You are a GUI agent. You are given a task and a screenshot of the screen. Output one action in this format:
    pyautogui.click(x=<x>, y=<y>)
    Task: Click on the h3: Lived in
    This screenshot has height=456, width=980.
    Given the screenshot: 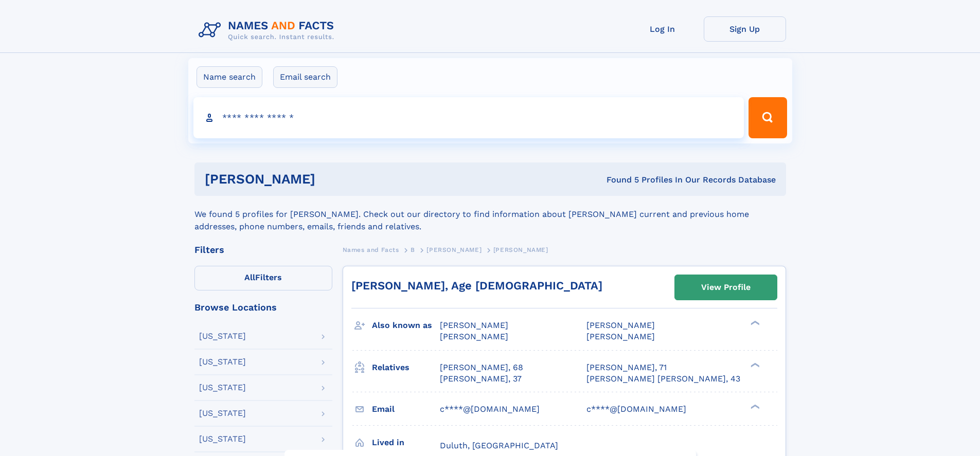 What is the action you would take?
    pyautogui.click(x=406, y=443)
    